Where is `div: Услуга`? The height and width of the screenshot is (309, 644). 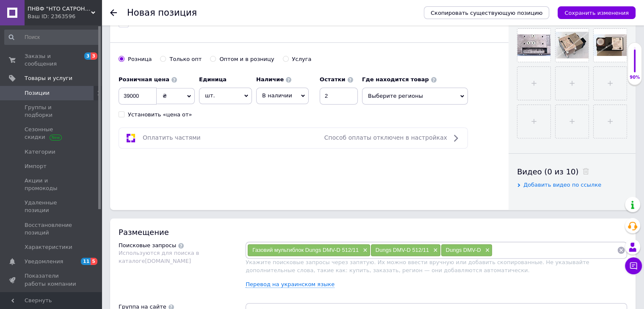 div: Услуга is located at coordinates (302, 59).